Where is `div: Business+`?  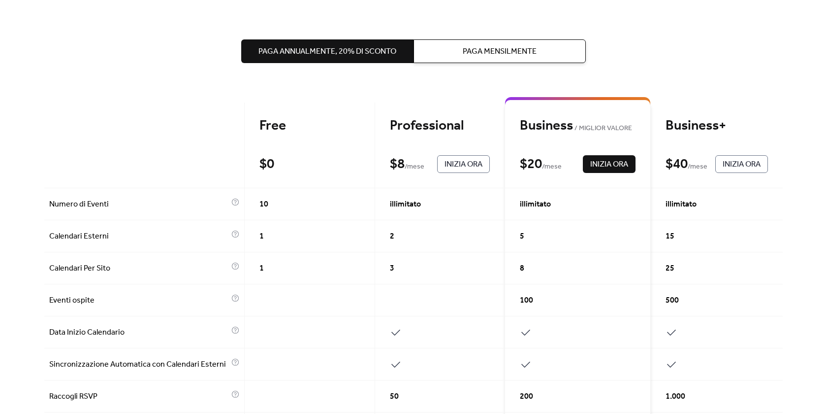 div: Business+ is located at coordinates (717, 126).